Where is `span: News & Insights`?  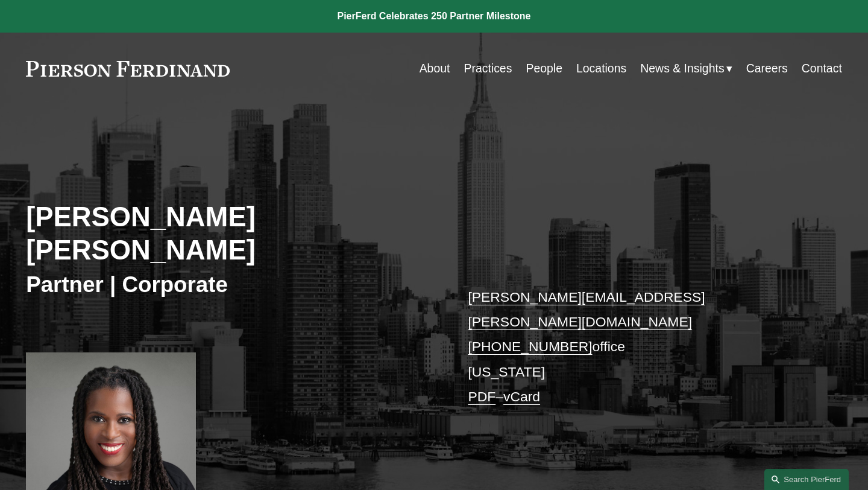 span: News & Insights is located at coordinates (682, 68).